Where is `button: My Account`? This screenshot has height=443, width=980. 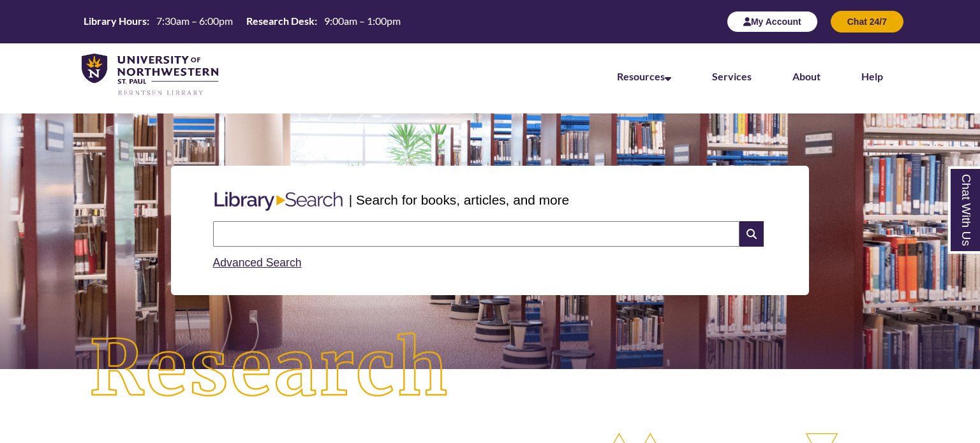
button: My Account is located at coordinates (772, 22).